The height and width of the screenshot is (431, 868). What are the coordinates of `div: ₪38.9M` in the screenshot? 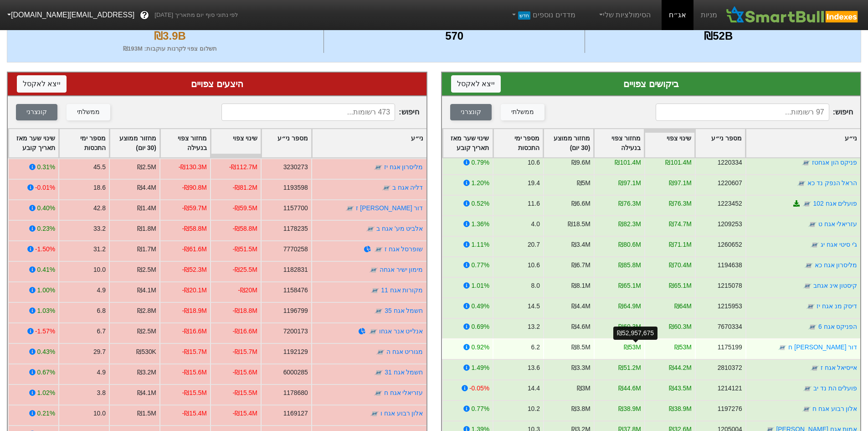 It's located at (630, 408).